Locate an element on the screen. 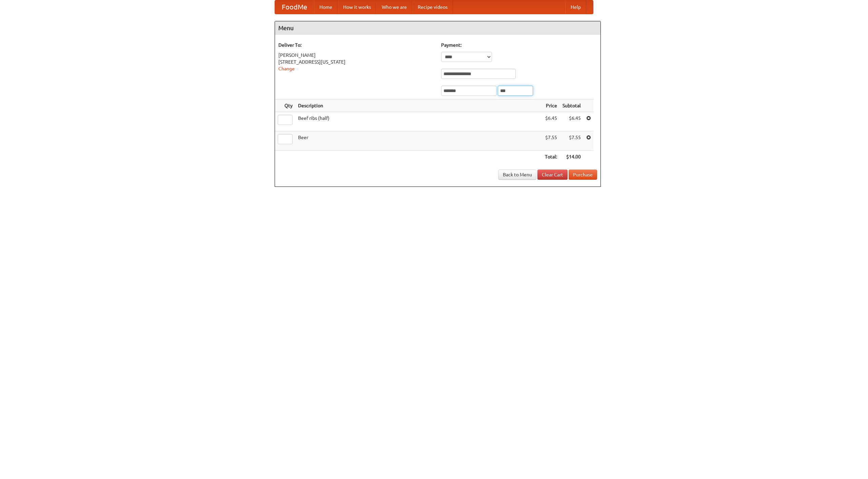 This screenshot has width=868, height=479. a: Recipe videos is located at coordinates (433, 7).